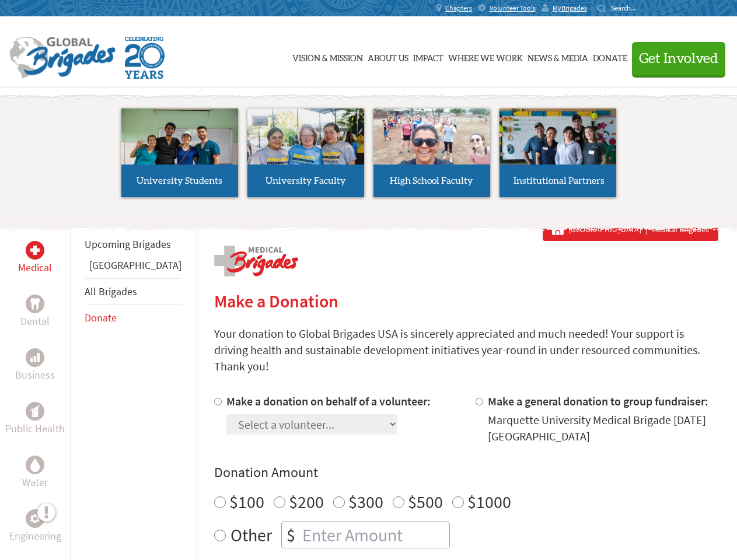  I want to click on span: MyBrigades, so click(569, 8).